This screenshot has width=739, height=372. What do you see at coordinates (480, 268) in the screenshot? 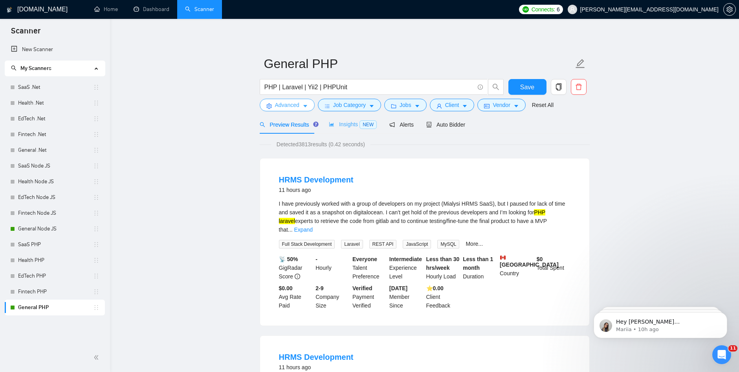
I see `div: Duration` at bounding box center [480, 268].